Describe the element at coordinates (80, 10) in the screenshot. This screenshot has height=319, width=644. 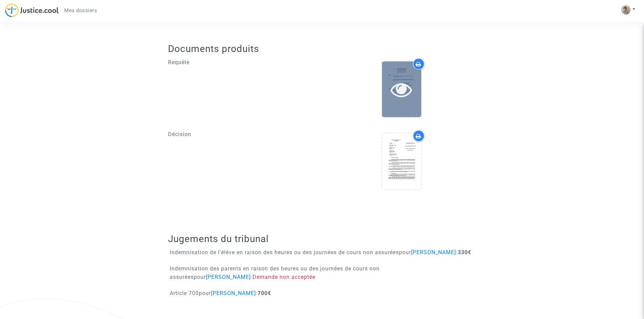
I see `a: Mes dossiers` at that location.